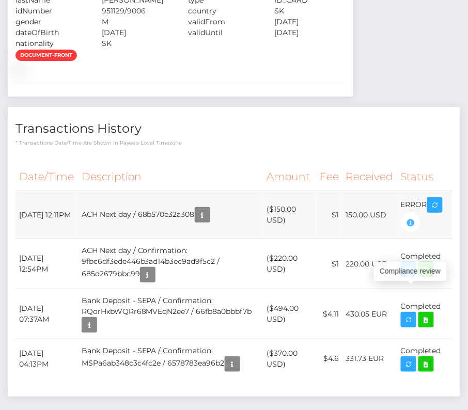 The image size is (468, 410). What do you see at coordinates (137, 11) in the screenshot?
I see `div: 951129/9006` at bounding box center [137, 11].